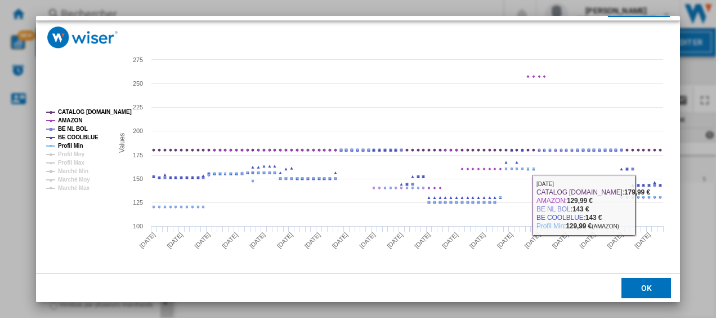 This screenshot has width=716, height=318. What do you see at coordinates (138, 60) in the screenshot?
I see `tspan: 275` at bounding box center [138, 60].